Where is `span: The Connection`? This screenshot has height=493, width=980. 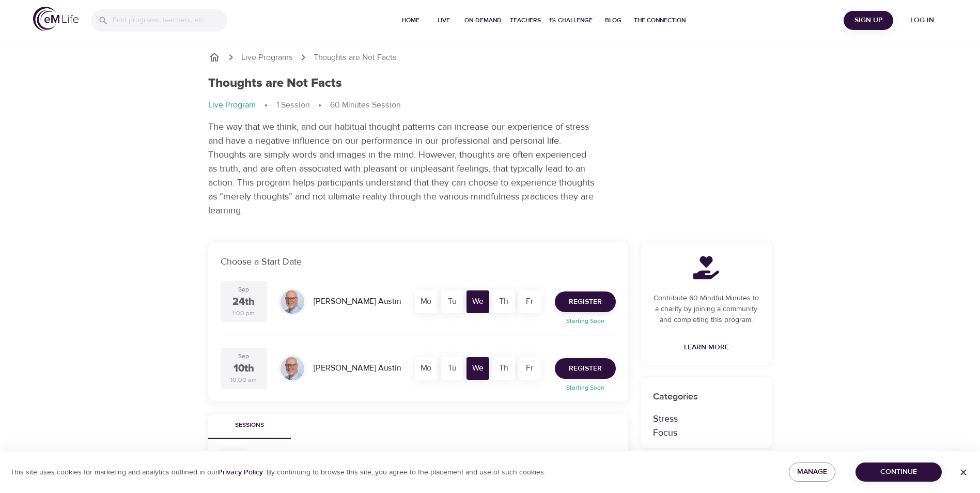
span: The Connection is located at coordinates (660, 20).